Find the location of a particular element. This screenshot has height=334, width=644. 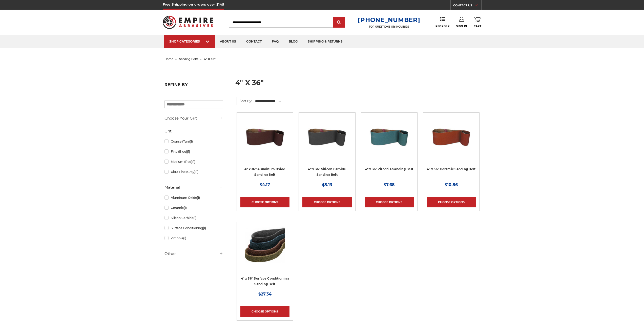

div: Material is located at coordinates (194, 187).